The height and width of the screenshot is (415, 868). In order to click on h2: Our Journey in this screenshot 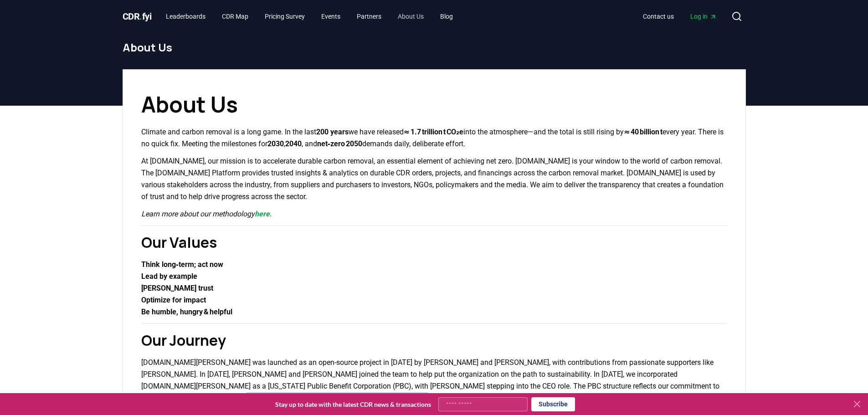, I will do `click(434, 341)`.